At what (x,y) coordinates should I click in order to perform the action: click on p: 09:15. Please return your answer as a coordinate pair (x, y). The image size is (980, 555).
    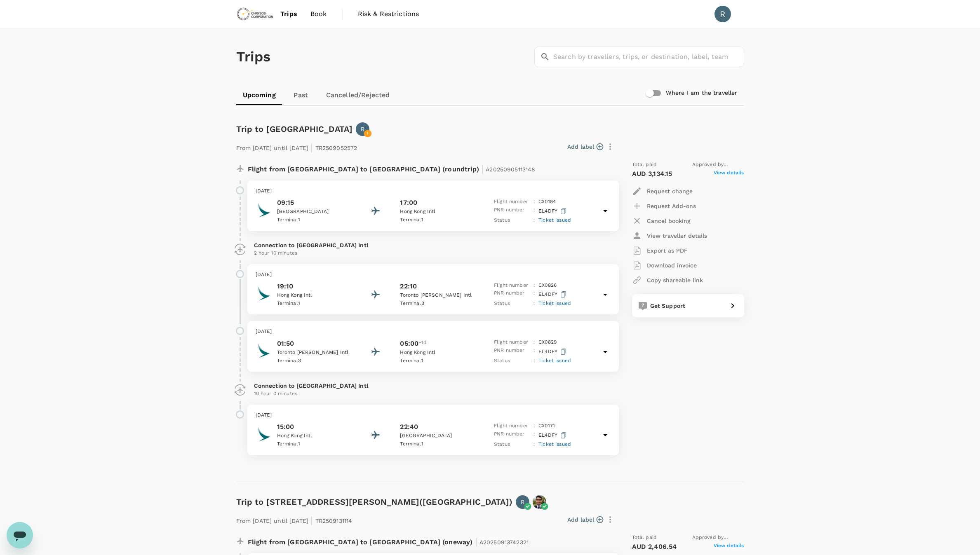
    Looking at the image, I should click on (314, 203).